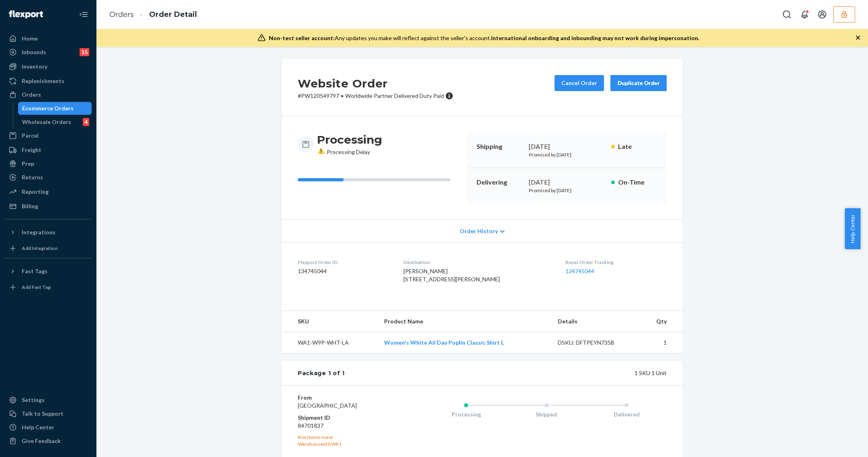 This screenshot has width=868, height=457. Describe the element at coordinates (346, 444) in the screenshot. I see `div: WarehouseId: EWR1` at that location.